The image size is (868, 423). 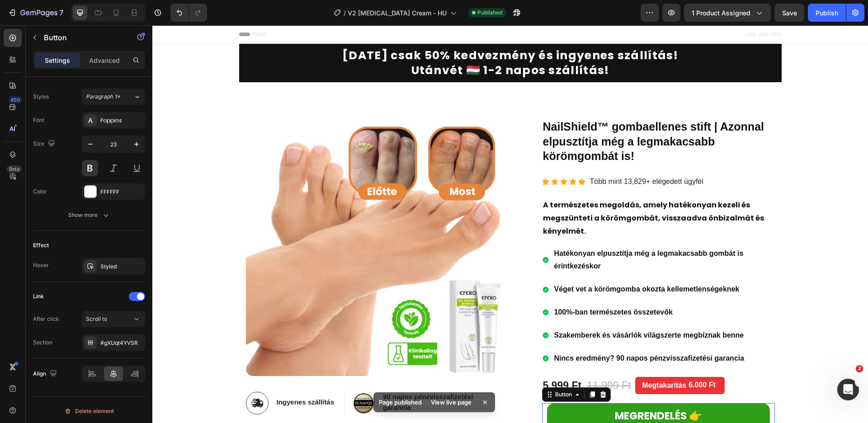 I want to click on button: Show more, so click(x=89, y=215).